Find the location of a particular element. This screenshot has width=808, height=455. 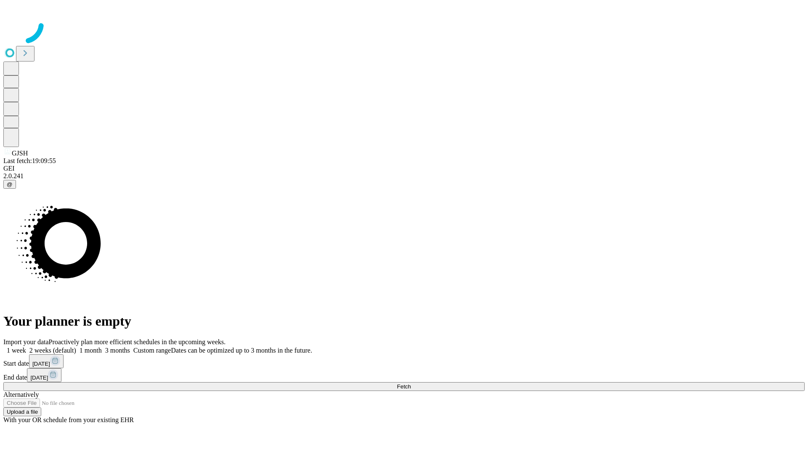

div: GEI is located at coordinates (404, 168).